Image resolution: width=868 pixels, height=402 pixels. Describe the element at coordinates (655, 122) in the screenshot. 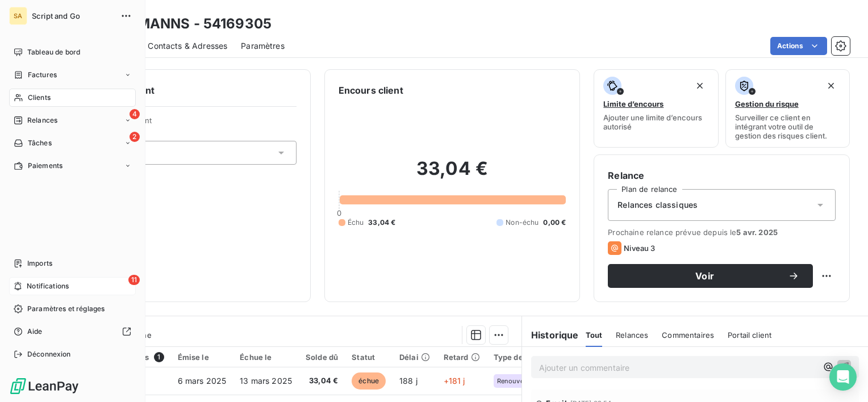

I see `span: Ajouter une limite d’encours autorisé` at that location.